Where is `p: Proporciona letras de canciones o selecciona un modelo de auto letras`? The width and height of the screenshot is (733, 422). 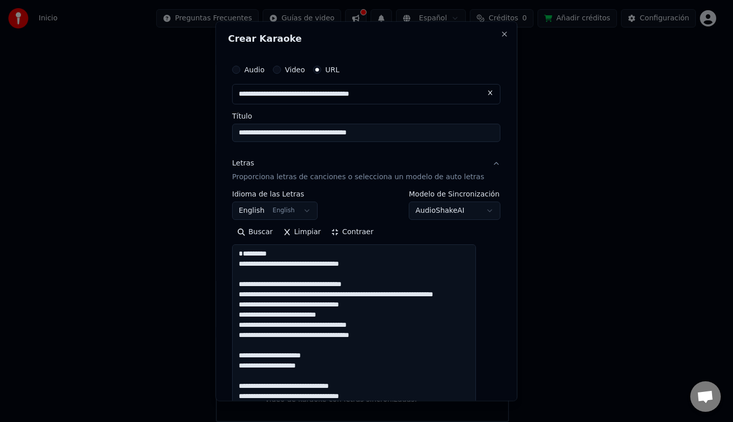
p: Proporciona letras de canciones o selecciona un modelo de auto letras is located at coordinates (358, 177).